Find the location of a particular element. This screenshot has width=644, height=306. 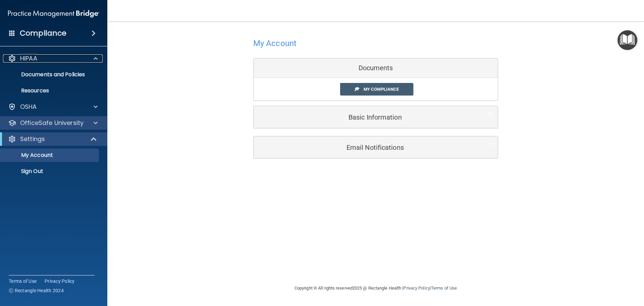

p: OSHA is located at coordinates (29, 107).